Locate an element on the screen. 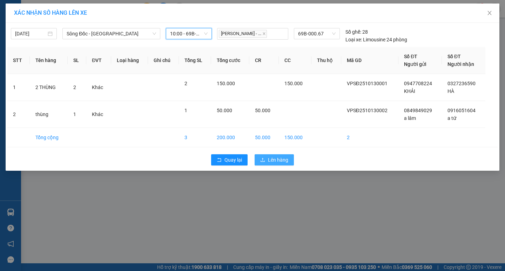  span: Sông Đốc - Sài Gòn is located at coordinates (111, 34).